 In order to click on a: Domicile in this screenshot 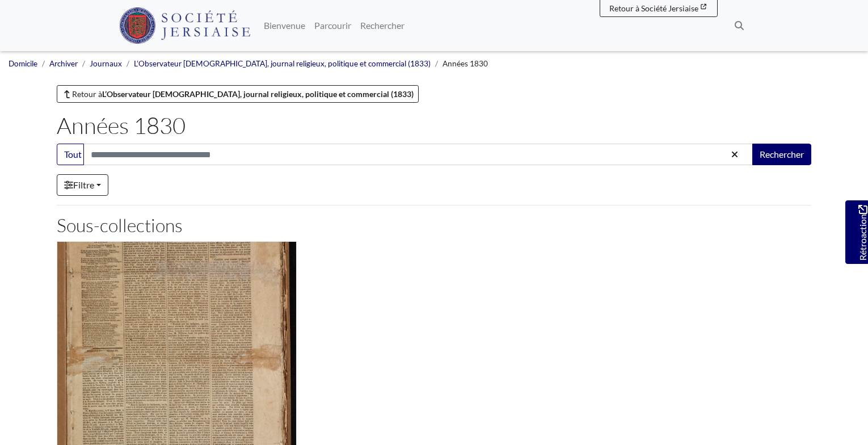, I will do `click(23, 63)`.